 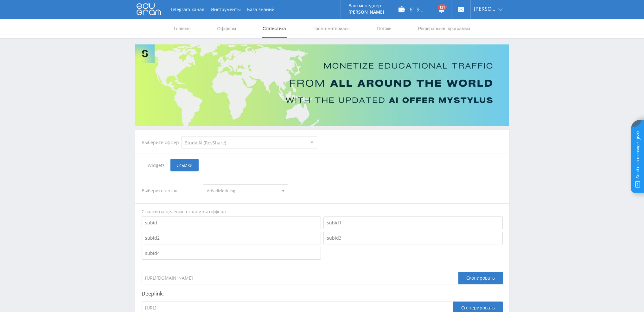 I want to click on span: Widgets, so click(x=156, y=165).